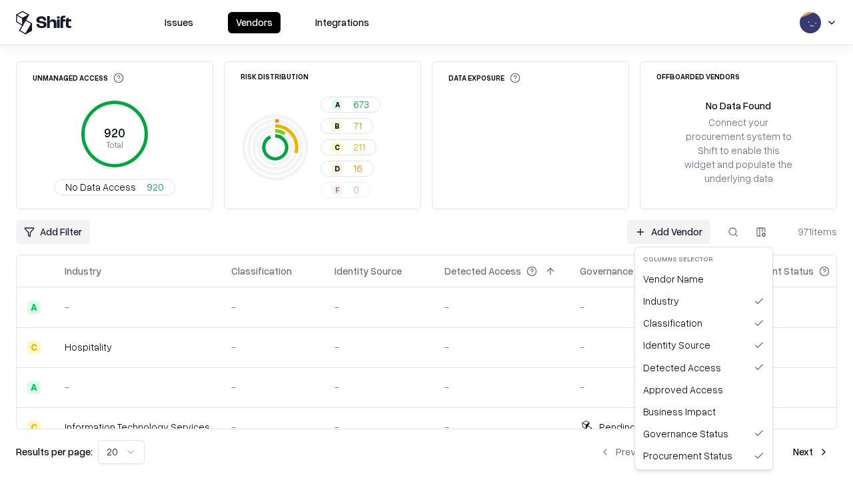 This screenshot has width=853, height=480. I want to click on button: Next, so click(811, 452).